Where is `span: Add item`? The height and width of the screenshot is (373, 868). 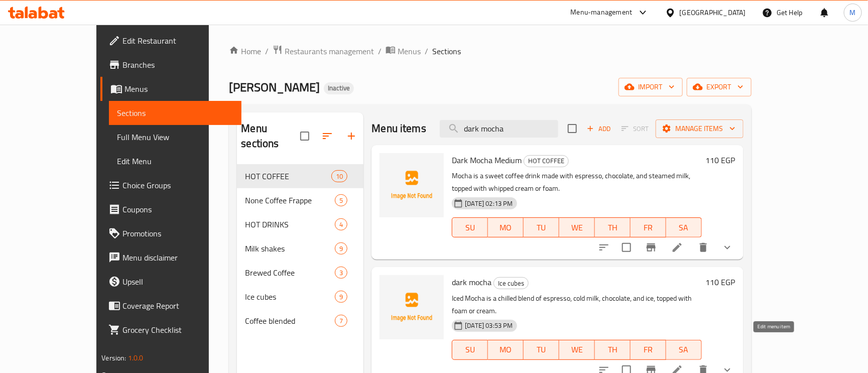 span: Add item is located at coordinates (599, 129).